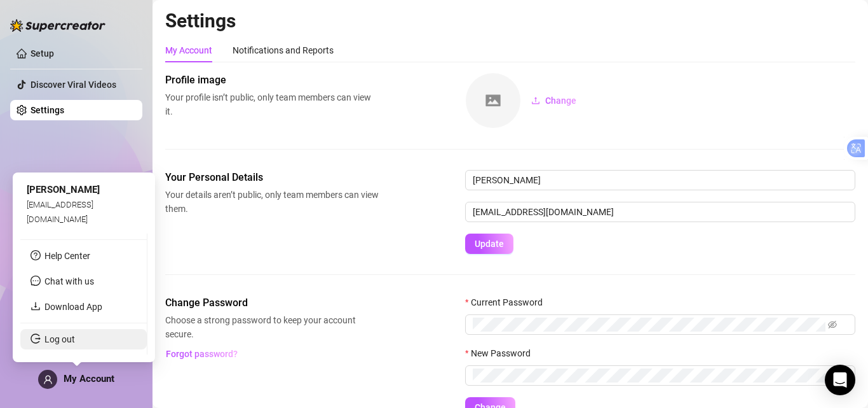 This screenshot has height=408, width=868. Describe the element at coordinates (649, 375) in the screenshot. I see `input: New Password` at that location.